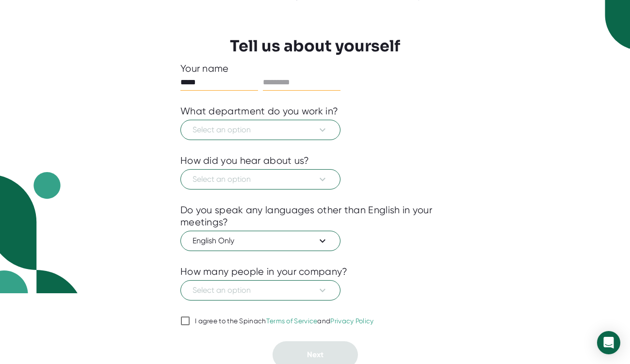  Describe the element at coordinates (609, 343) in the screenshot. I see `div: Open Intercom Messenger` at that location.